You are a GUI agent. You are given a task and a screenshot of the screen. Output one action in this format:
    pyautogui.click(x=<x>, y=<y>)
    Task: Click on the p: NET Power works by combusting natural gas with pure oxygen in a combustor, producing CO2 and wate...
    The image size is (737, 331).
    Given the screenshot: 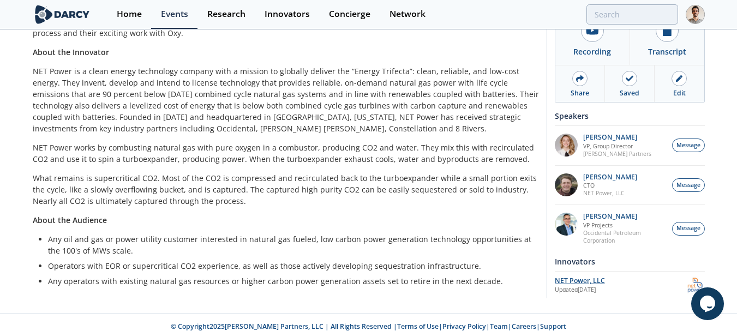 What is the action you would take?
    pyautogui.click(x=286, y=153)
    